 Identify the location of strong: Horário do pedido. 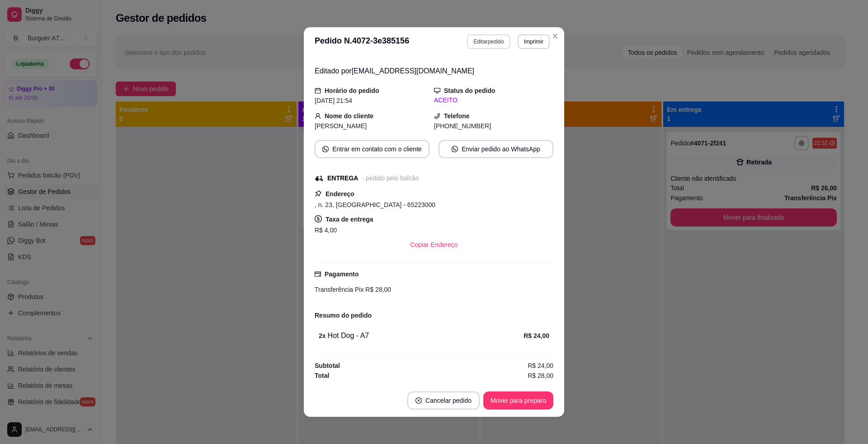
(352, 90).